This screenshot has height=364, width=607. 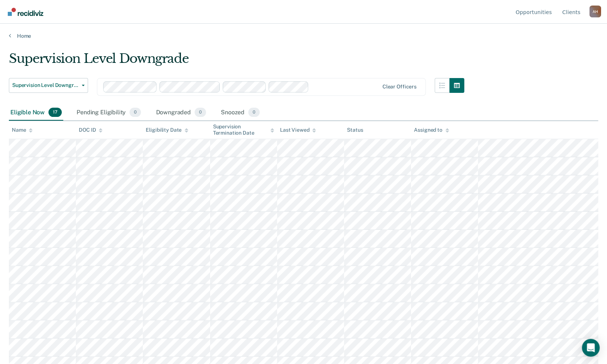 I want to click on span: 17, so click(x=55, y=112).